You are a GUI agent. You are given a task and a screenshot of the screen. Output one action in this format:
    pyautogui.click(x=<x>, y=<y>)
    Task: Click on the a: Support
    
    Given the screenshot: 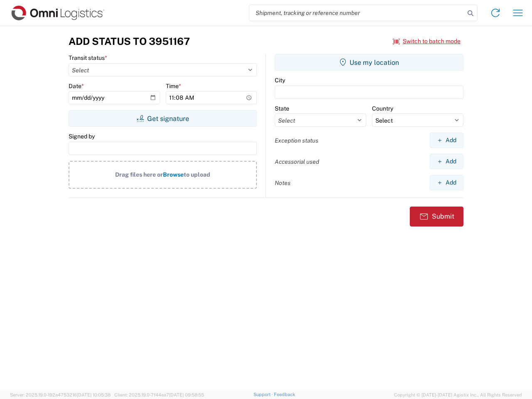 What is the action you would take?
    pyautogui.click(x=264, y=394)
    